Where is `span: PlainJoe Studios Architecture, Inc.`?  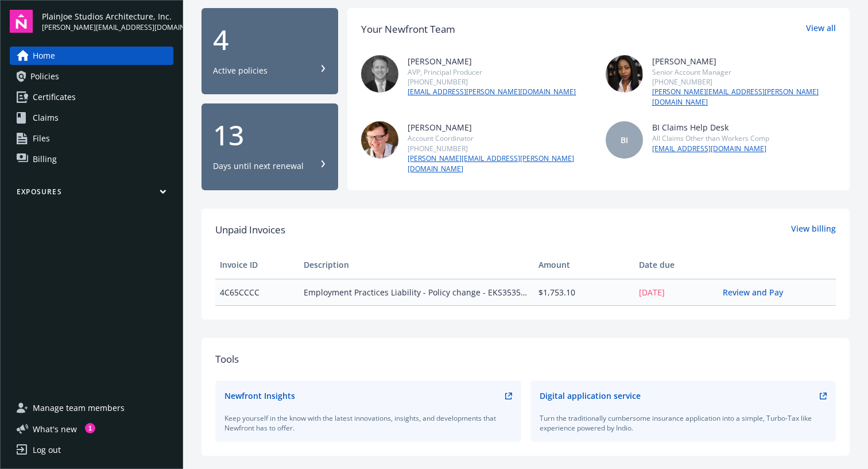
span: PlainJoe Studios Architecture, Inc. is located at coordinates (107, 16).